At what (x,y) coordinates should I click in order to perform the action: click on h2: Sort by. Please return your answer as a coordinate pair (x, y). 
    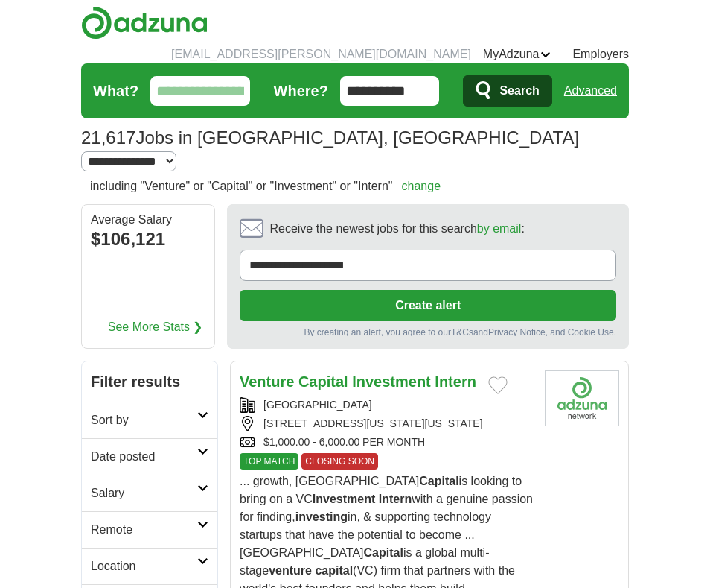
    Looking at the image, I should click on (144, 420).